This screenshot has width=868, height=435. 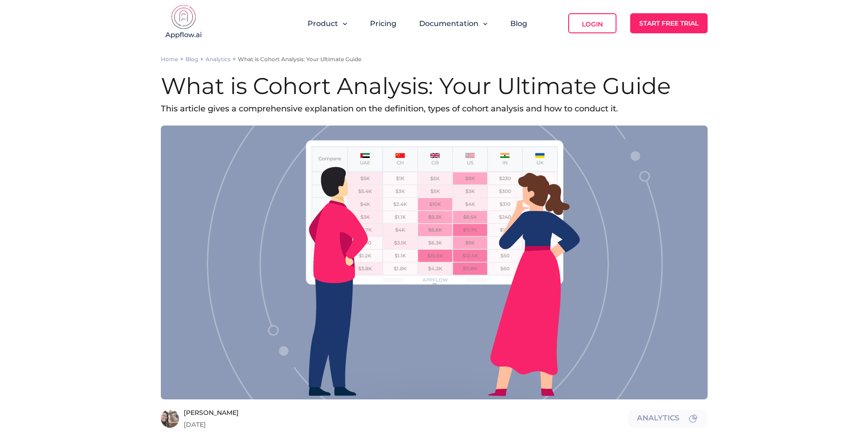 I want to click on a: Pricing, so click(x=383, y=24).